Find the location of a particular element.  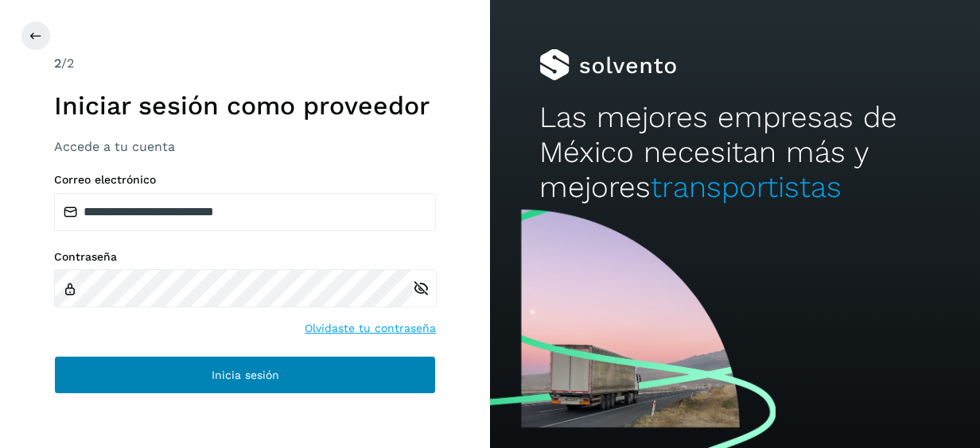

span: transportistas is located at coordinates (745, 187).